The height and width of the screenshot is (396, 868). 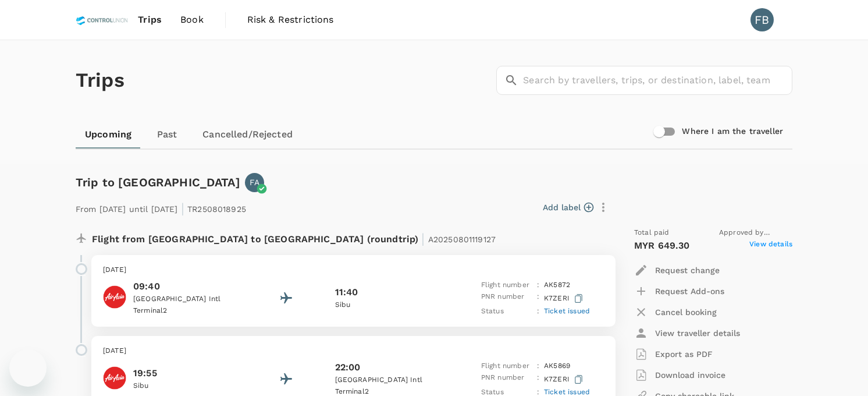 I want to click on span: Total paid, so click(x=651, y=233).